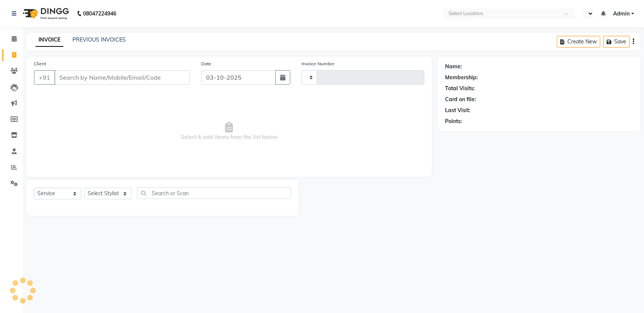 This screenshot has height=313, width=644. Describe the element at coordinates (454, 121) in the screenshot. I see `div: Points:` at that location.